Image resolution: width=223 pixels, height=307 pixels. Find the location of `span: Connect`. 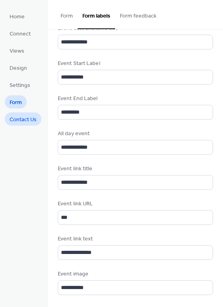

span: Connect is located at coordinates (20, 34).